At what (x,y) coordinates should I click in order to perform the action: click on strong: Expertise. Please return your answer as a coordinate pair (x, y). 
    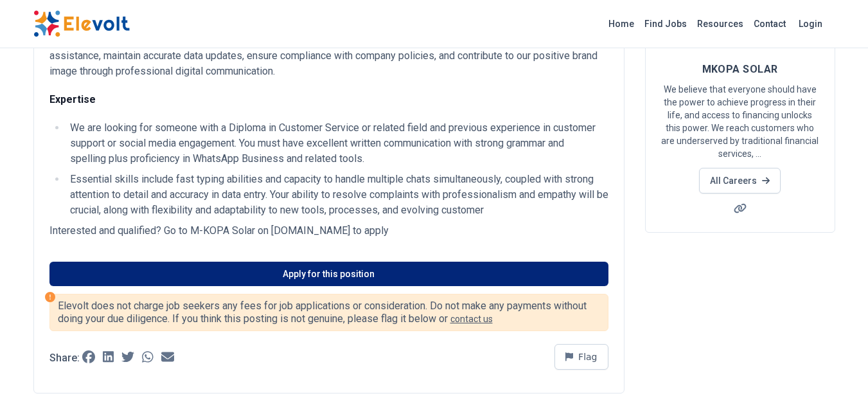
    Looking at the image, I should click on (73, 99).